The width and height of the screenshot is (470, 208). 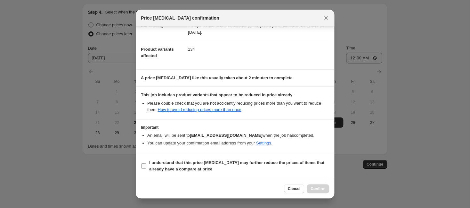 I want to click on span: Product variants affected, so click(x=157, y=52).